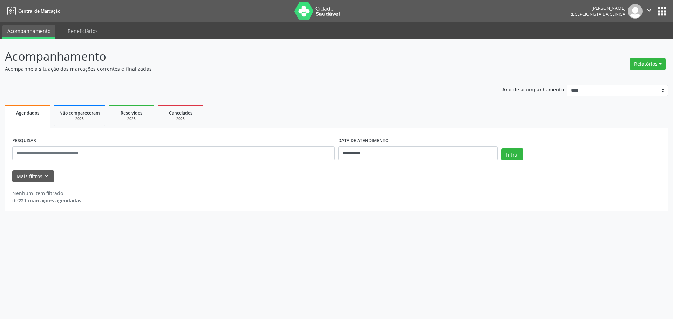 This screenshot has height=319, width=673. What do you see at coordinates (648, 64) in the screenshot?
I see `button: Relatórios` at bounding box center [648, 64].